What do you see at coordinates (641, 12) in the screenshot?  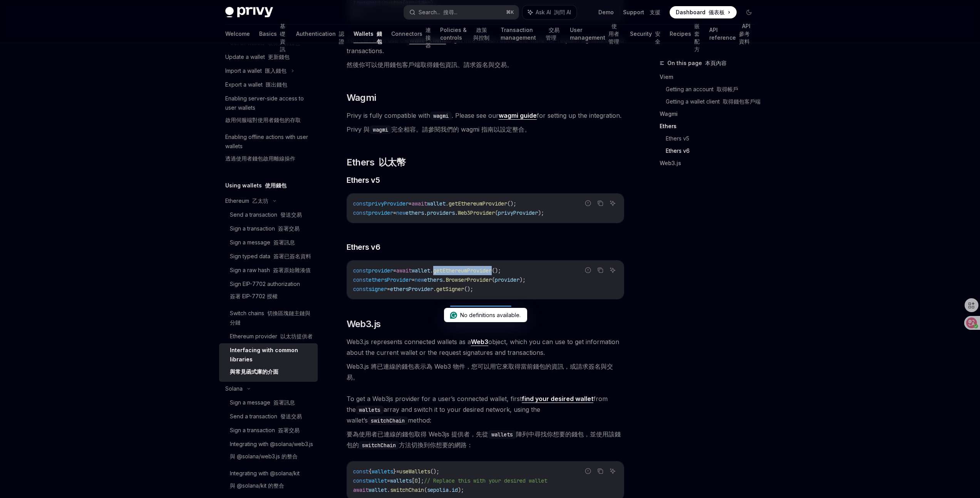 I see `a: Support 支援` at bounding box center [641, 12].